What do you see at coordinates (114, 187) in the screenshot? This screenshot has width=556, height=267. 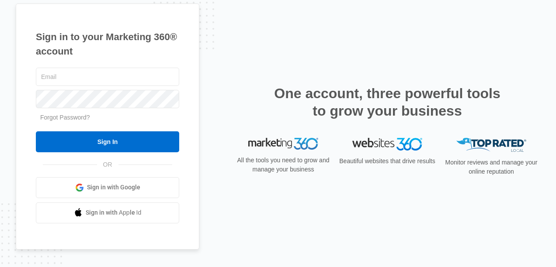 I see `span: Sign in with Google` at bounding box center [114, 187].